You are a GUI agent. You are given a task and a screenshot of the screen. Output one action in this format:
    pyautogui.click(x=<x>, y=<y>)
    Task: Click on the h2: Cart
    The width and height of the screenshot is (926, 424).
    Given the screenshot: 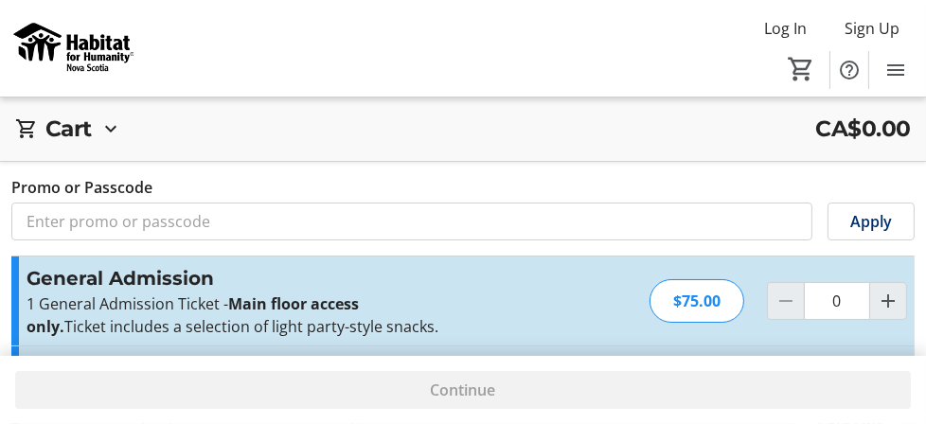 What is the action you would take?
    pyautogui.click(x=68, y=129)
    